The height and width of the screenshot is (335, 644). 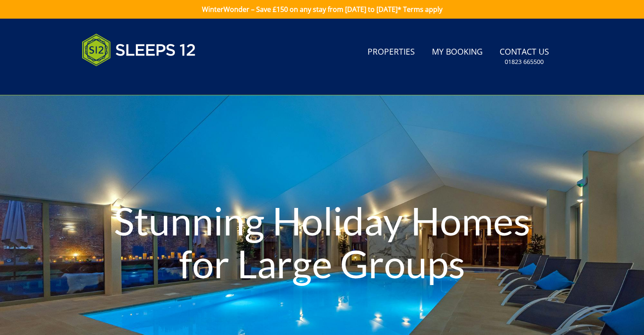 I want to click on h1: Stunning Holiday Homes for Large Groups, so click(x=322, y=242).